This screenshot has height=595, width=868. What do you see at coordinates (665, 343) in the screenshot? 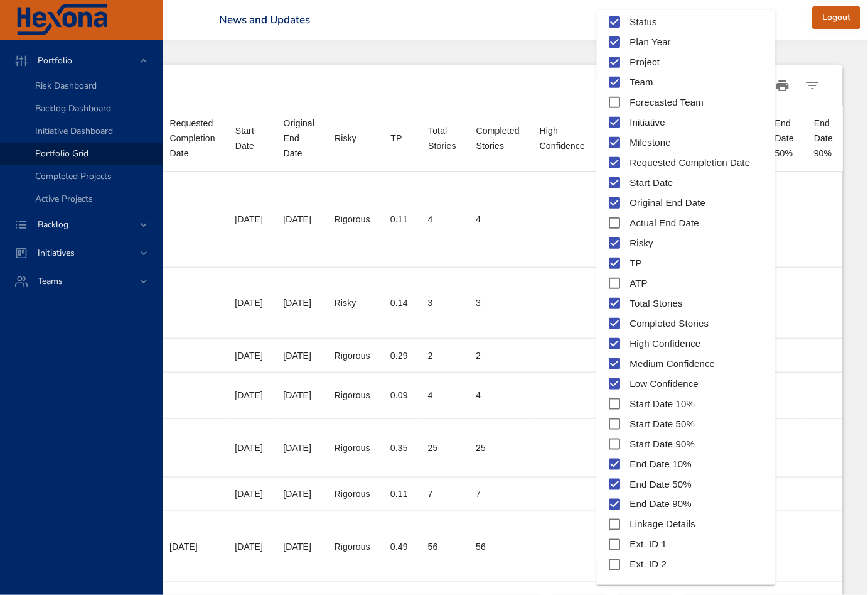
I see `span: High Confidence` at bounding box center [665, 343].